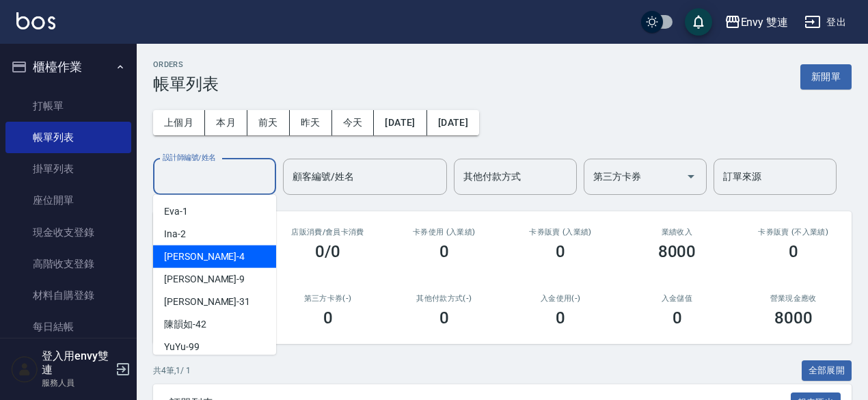 The height and width of the screenshot is (400, 868). I want to click on button: Envy 雙連, so click(757, 22).